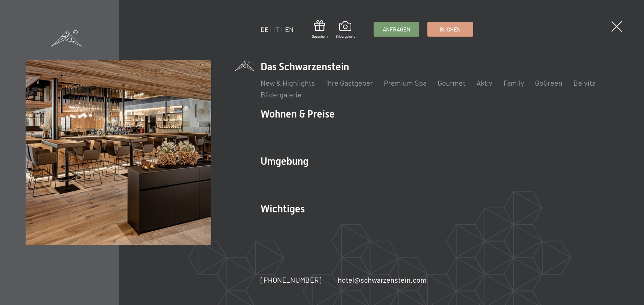  What do you see at coordinates (320, 36) in the screenshot?
I see `span: Gutschein` at bounding box center [320, 36].